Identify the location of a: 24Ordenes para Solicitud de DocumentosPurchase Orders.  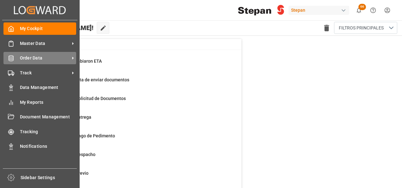
(133, 102).